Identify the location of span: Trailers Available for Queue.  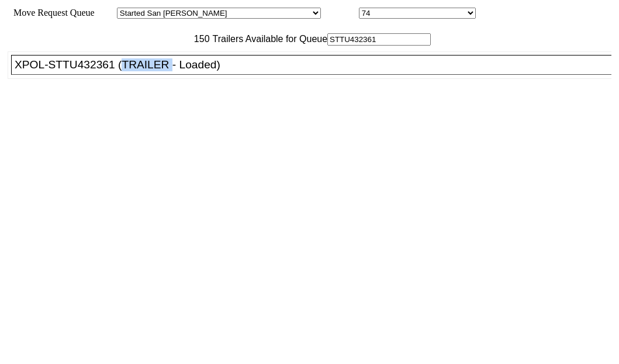
(269, 39).